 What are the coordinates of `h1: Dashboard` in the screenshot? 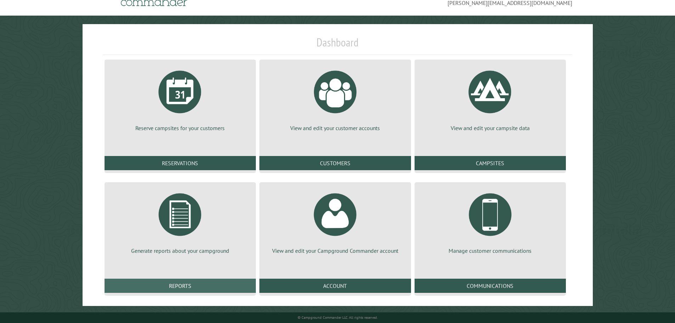 It's located at (338, 45).